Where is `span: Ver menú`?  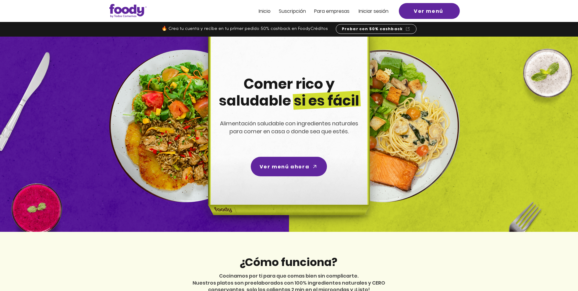 span: Ver menú is located at coordinates (429, 11).